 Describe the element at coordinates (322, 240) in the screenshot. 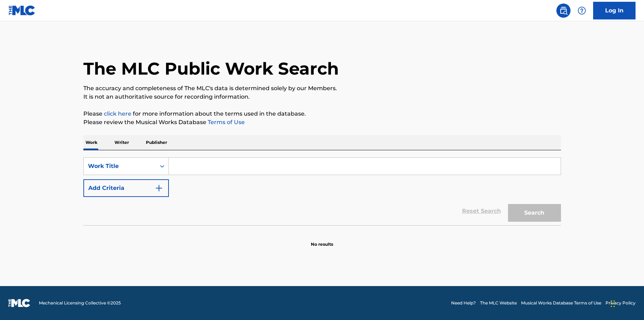

I see `p: No results` at that location.